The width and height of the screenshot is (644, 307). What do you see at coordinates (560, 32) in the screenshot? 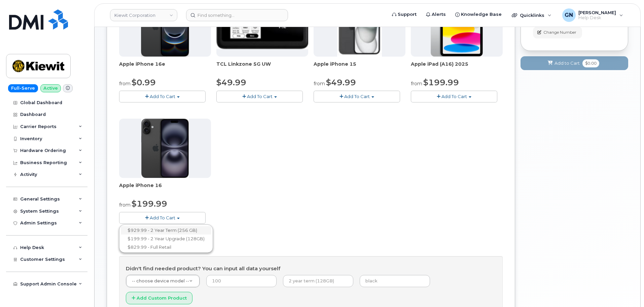
I see `span: Change Number` at bounding box center [560, 32].